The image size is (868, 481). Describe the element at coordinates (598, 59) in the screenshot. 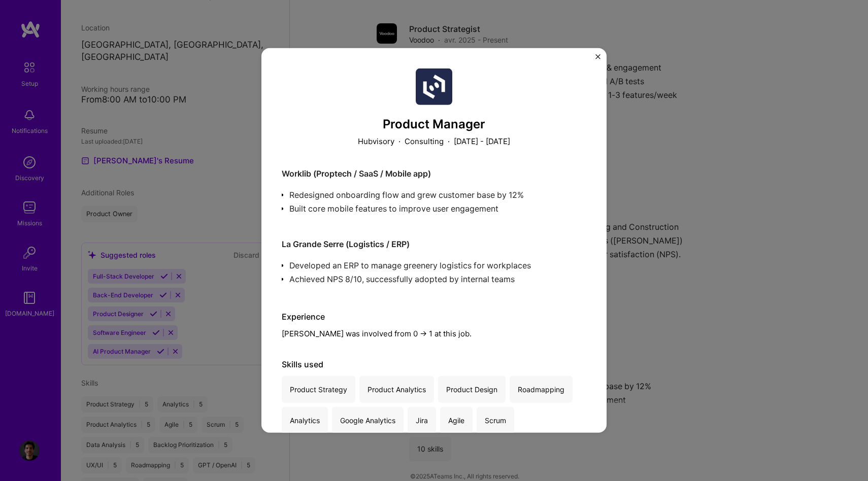

I see `button: Close` at that location.